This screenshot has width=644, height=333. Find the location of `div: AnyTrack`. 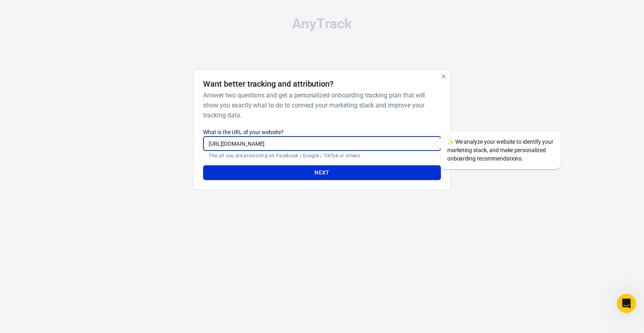

div: AnyTrack is located at coordinates (322, 23).